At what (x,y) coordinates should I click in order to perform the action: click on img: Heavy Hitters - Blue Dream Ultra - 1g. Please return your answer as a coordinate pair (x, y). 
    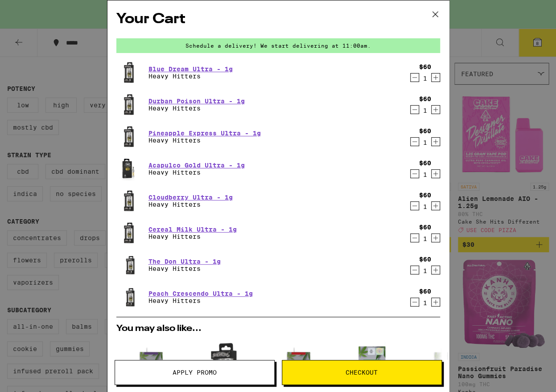
    Looking at the image, I should click on (129, 72).